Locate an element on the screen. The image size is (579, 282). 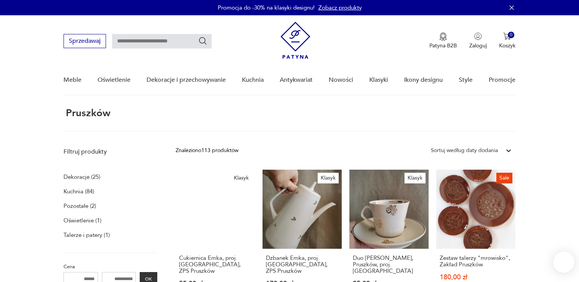
a: Sprzedawaj is located at coordinates (85, 42).